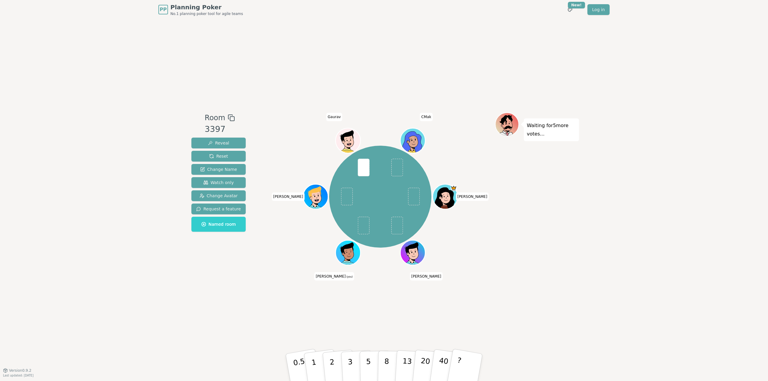 The image size is (768, 381). Describe the element at coordinates (219, 209) in the screenshot. I see `button: Request a feature` at that location.